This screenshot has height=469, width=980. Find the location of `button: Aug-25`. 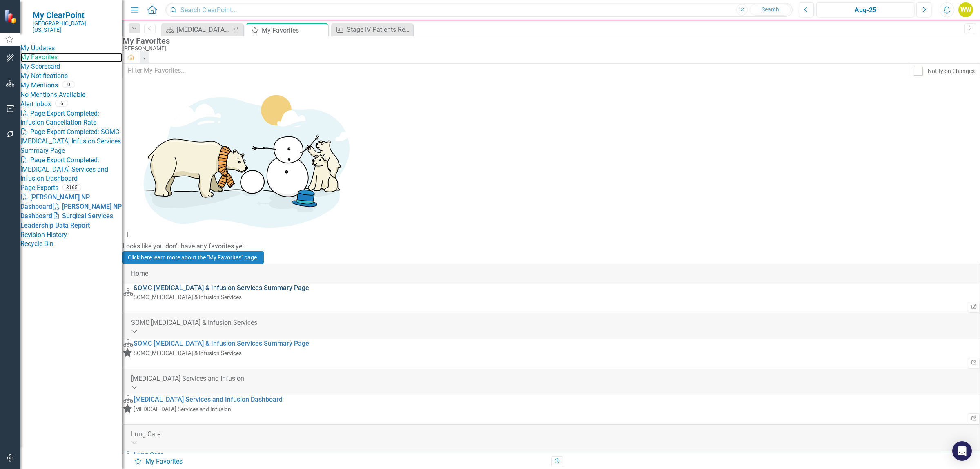

button: Aug-25 is located at coordinates (866, 10).